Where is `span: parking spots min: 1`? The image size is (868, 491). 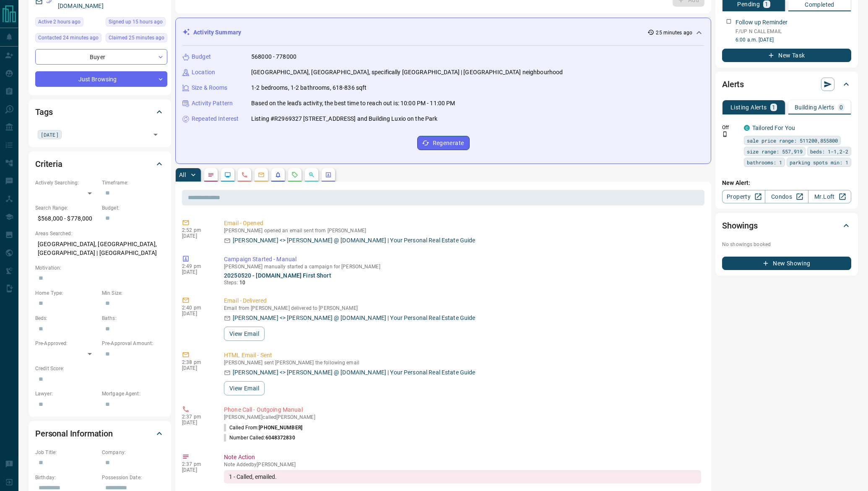
span: parking spots min: 1 is located at coordinates (819, 162).